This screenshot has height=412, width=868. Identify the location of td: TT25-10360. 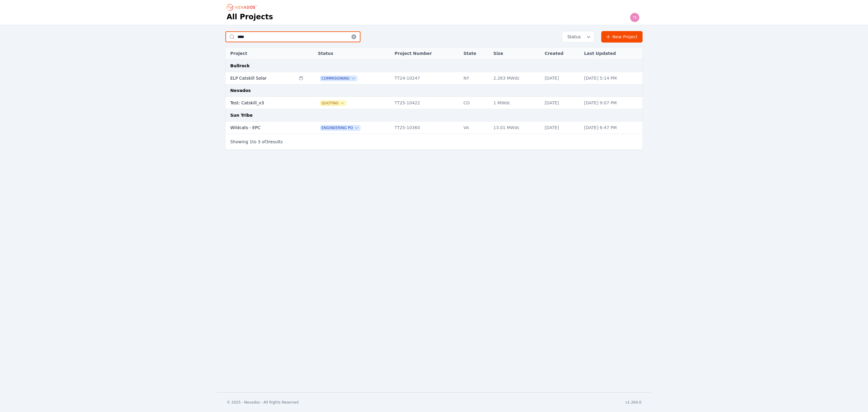
(426, 128).